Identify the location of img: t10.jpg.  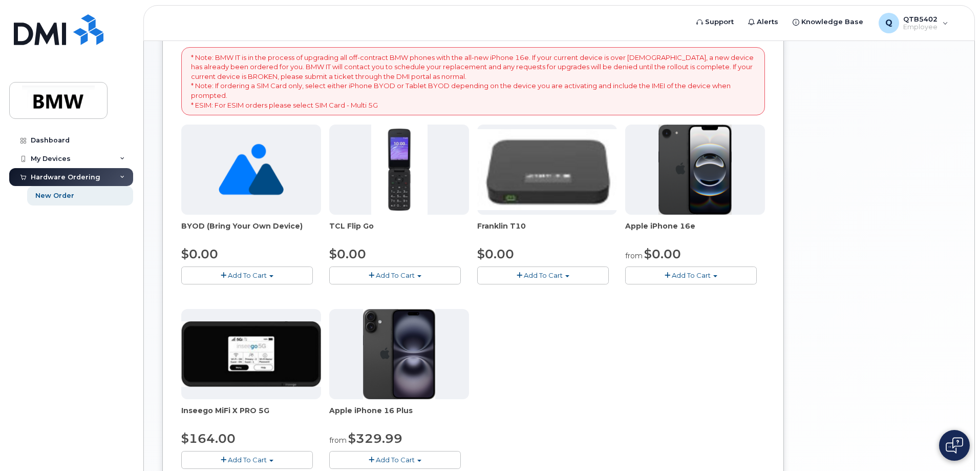
(547, 169).